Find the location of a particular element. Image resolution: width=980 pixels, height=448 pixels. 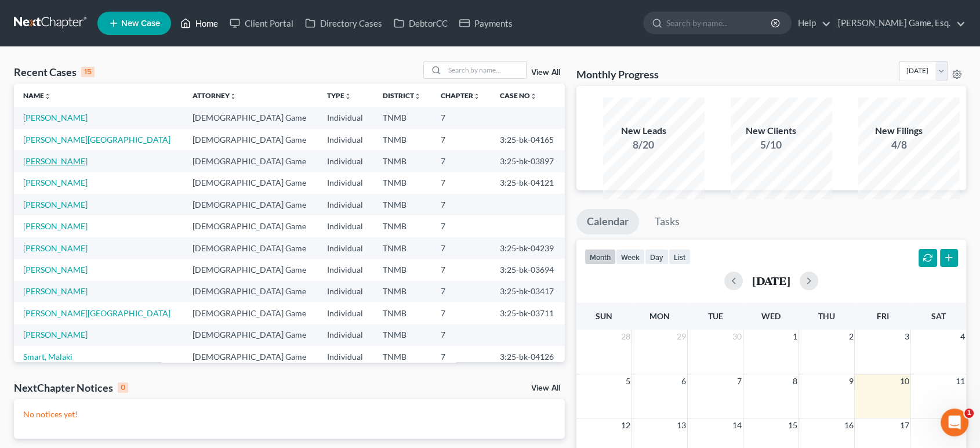

div: NextChapter Notices is located at coordinates (71, 388).